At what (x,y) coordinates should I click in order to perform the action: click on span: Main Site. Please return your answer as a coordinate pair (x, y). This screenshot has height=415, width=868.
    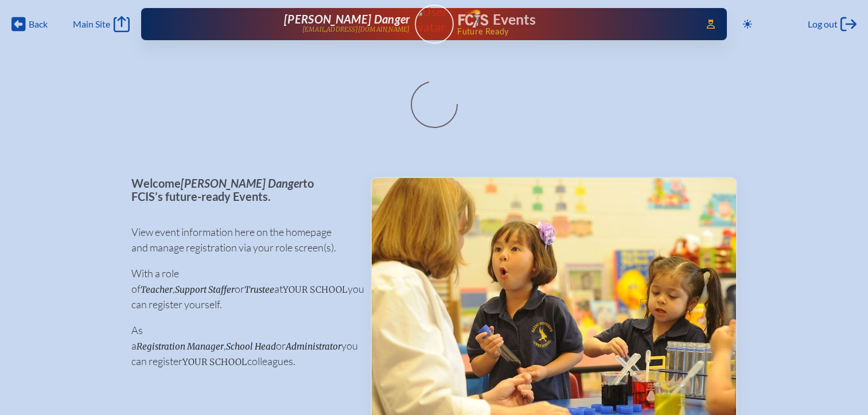
    Looking at the image, I should click on (91, 24).